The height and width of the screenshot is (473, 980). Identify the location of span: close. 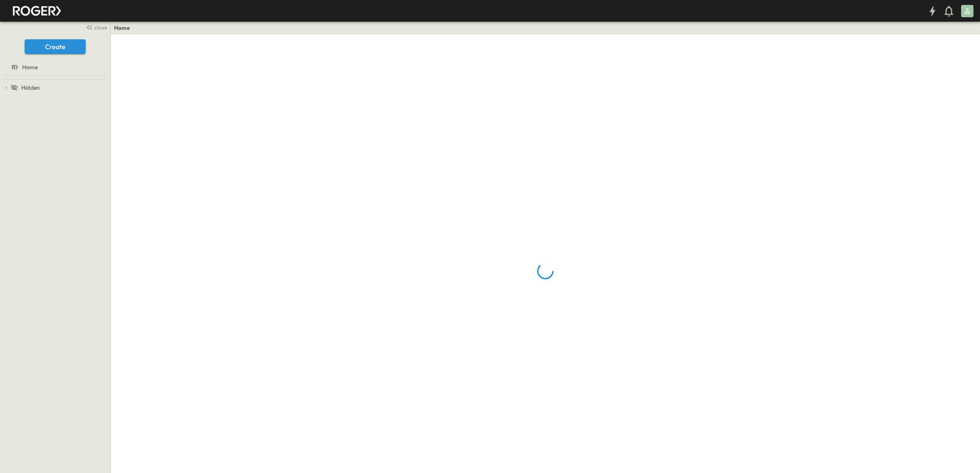
(100, 28).